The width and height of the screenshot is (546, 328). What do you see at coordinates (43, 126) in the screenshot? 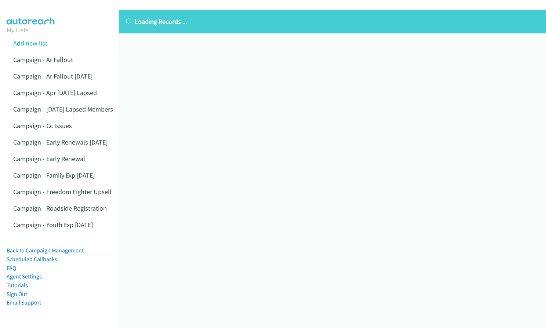
I see `a: Campaign - Cc Issues` at bounding box center [43, 126].